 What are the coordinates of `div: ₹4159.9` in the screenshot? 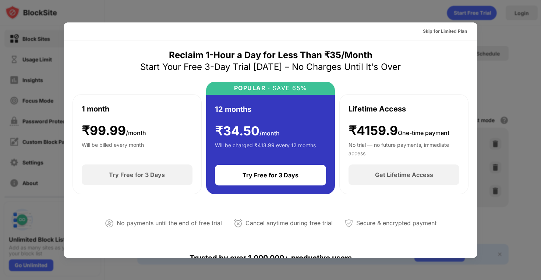 It's located at (399, 131).